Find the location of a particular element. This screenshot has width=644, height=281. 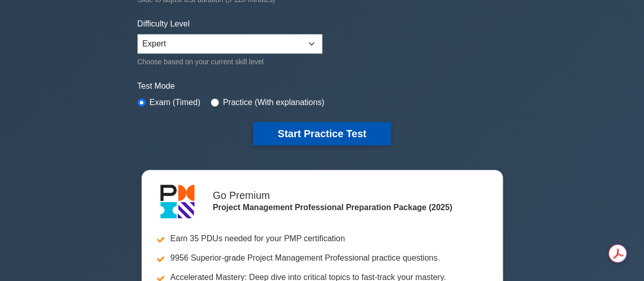

div: Choose based on your current skill level is located at coordinates (230, 61).